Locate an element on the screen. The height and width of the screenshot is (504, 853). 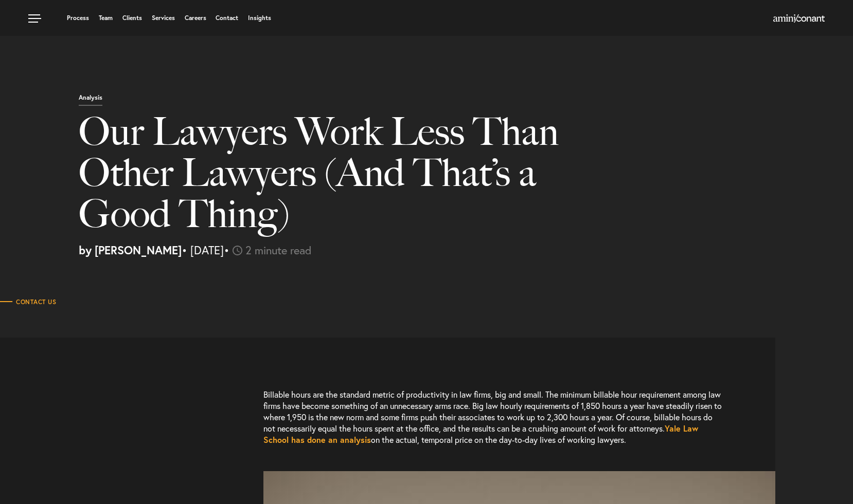
a: Process is located at coordinates (78, 18).